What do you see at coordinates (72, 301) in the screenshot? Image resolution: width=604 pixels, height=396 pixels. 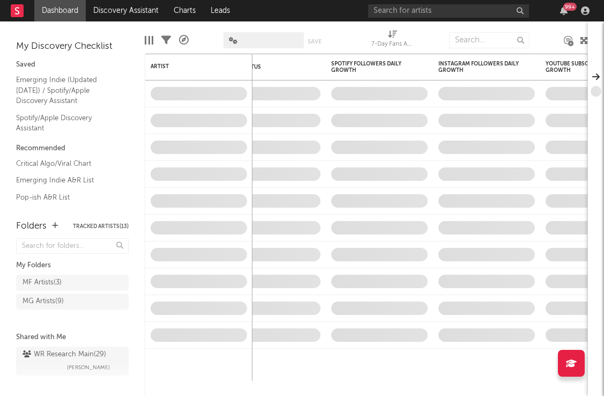 I see `a: MG Artists(9)` at bounding box center [72, 301].